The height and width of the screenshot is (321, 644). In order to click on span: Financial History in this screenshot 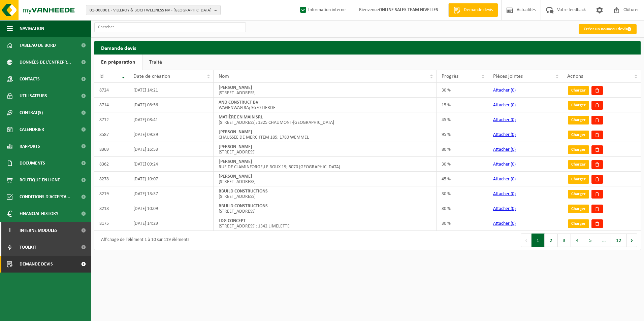, I will do `click(39, 214)`.